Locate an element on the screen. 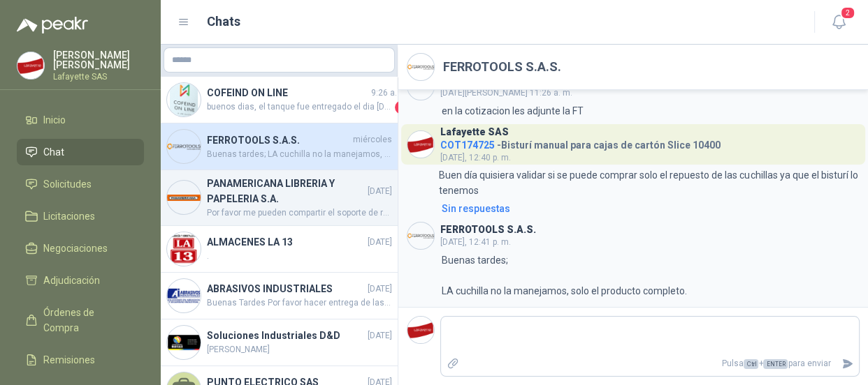  h4: - Bisturí manual para cajas de cartón Slice 10400 is located at coordinates (580, 142).